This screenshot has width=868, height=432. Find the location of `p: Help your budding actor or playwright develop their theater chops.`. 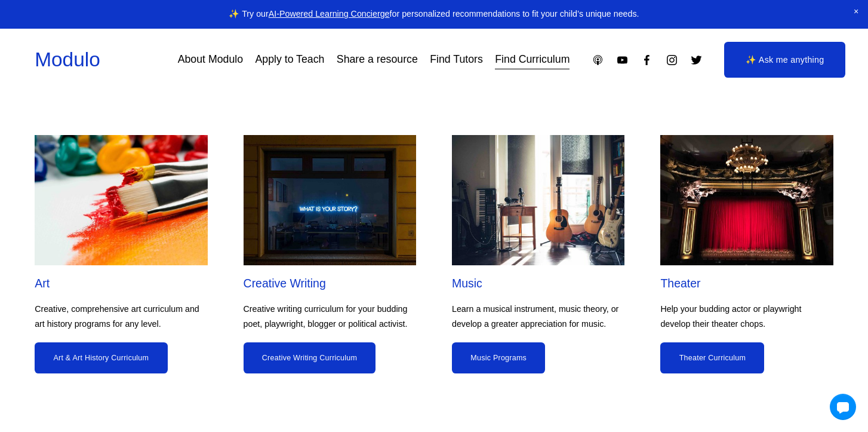

p: Help your budding actor or playwright develop their theater chops. is located at coordinates (747, 317).